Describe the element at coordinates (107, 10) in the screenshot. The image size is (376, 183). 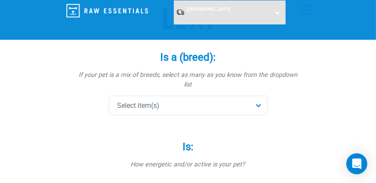
I see `img: Raw Essentials Logo` at that location.